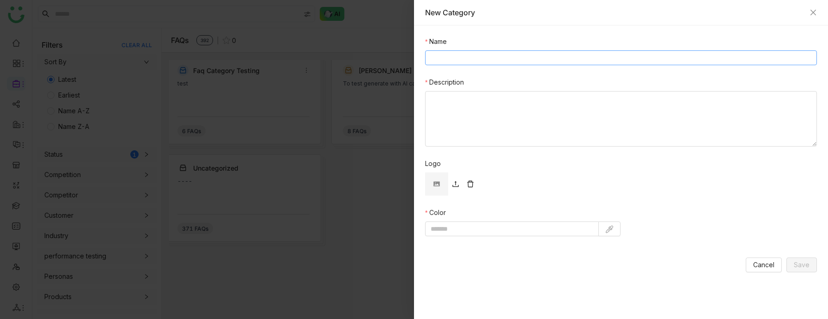 The height and width of the screenshot is (319, 828). Describe the element at coordinates (764, 265) in the screenshot. I see `button: Cancel` at that location.